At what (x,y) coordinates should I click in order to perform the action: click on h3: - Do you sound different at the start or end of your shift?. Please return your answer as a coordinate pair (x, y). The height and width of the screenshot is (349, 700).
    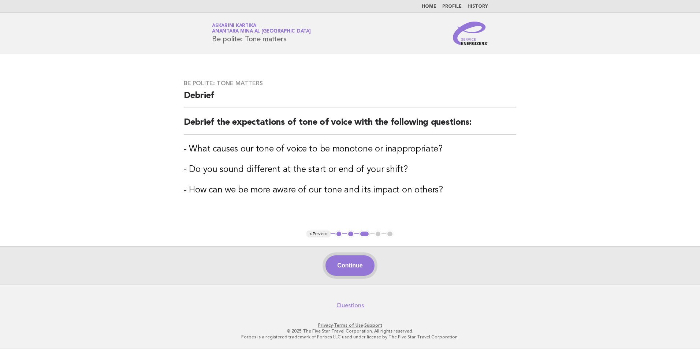
    Looking at the image, I should click on (350, 170).